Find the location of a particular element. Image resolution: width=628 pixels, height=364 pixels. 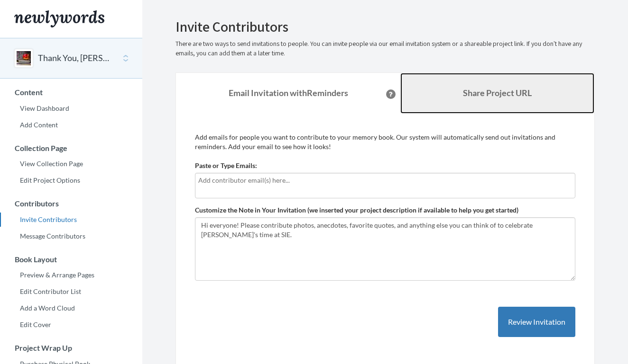

h3: Book Layout is located at coordinates (71, 259).